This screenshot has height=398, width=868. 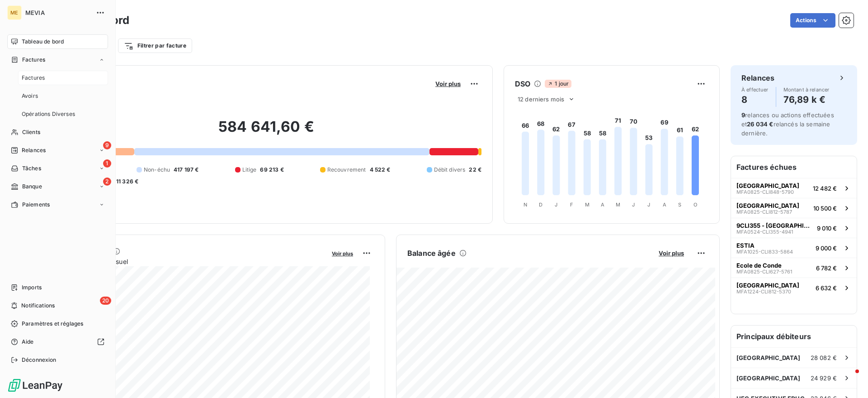 I want to click on button: ESTIAMFA1025-CLI833-58649 000 €, so click(x=794, y=247).